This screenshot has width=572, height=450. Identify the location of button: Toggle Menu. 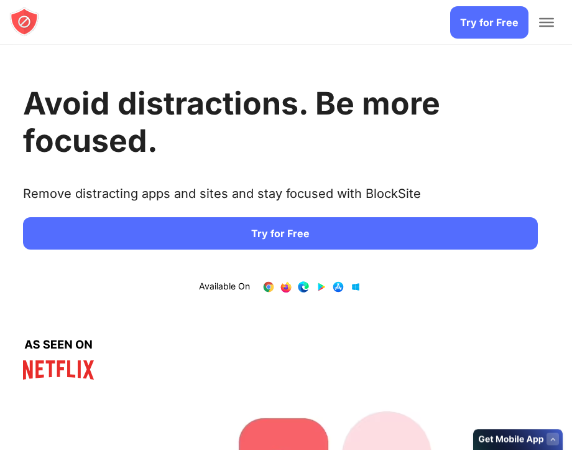
(547, 22).